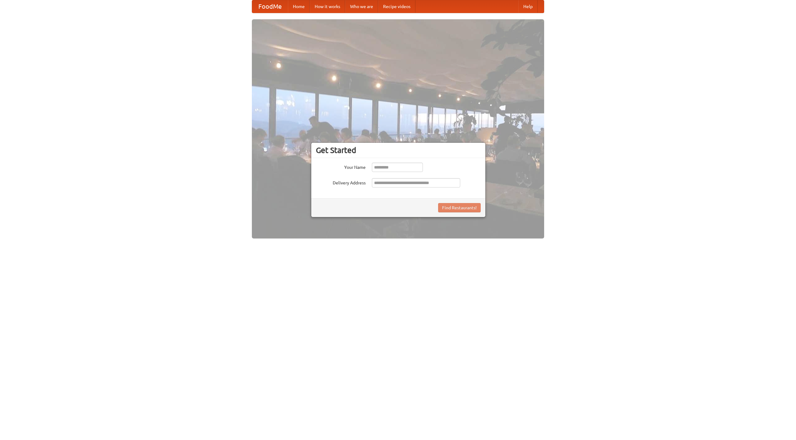 Image resolution: width=796 pixels, height=440 pixels. Describe the element at coordinates (299, 7) in the screenshot. I see `a: Home` at that location.